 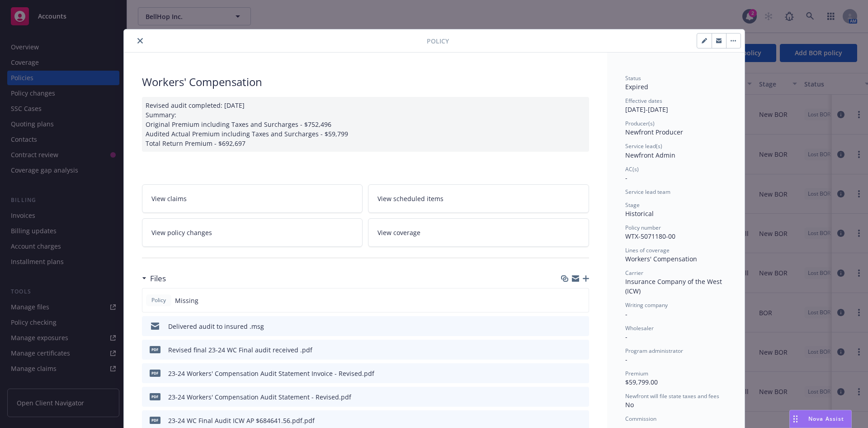 What do you see at coordinates (187, 300) in the screenshot?
I see `span: Missing` at bounding box center [187, 300].